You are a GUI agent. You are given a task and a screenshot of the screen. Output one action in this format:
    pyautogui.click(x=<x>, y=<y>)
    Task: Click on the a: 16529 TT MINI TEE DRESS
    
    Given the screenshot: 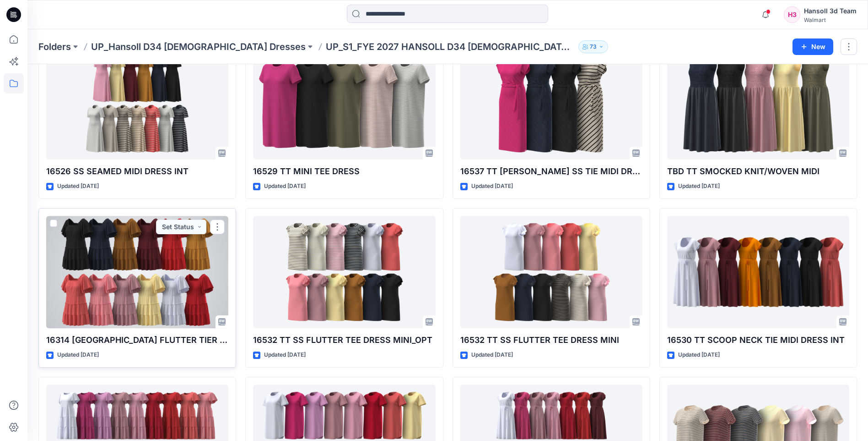 What is the action you would take?
    pyautogui.click(x=345, y=103)
    